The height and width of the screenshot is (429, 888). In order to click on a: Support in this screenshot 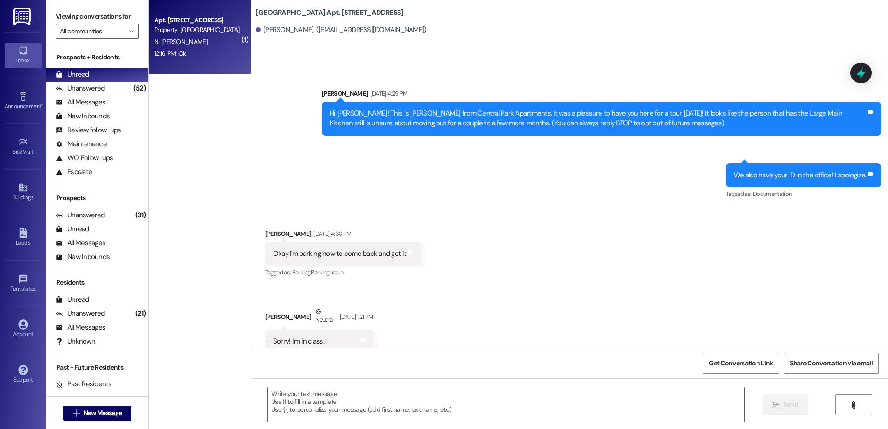, I will do `click(23, 375)`.